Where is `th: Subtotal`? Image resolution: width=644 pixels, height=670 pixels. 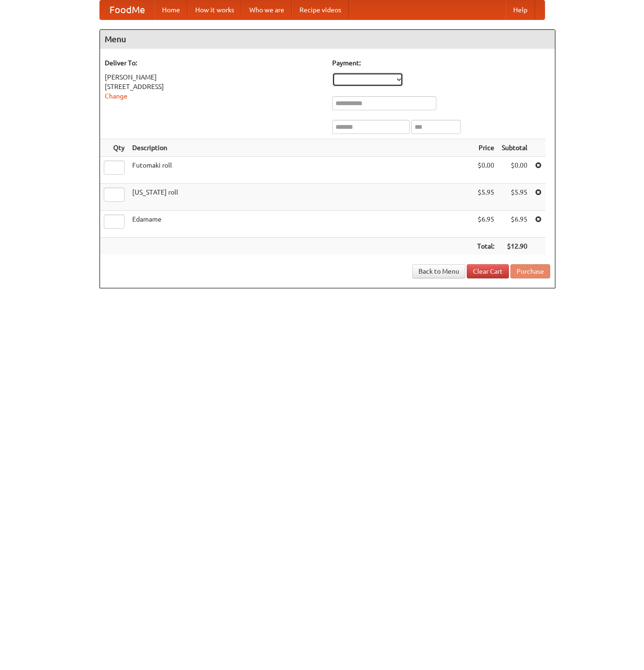
th: Subtotal is located at coordinates (515, 148).